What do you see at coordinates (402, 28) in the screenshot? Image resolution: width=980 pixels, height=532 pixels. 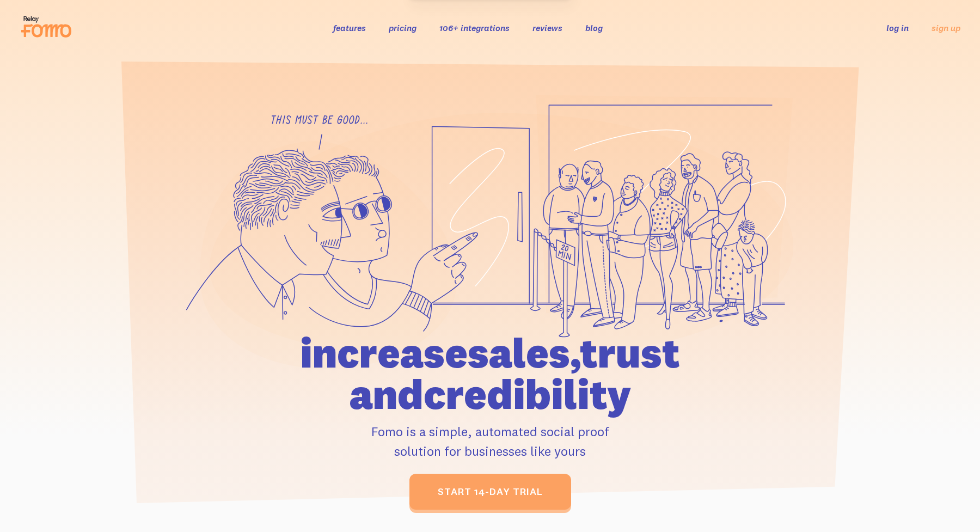 I see `a: pricing` at bounding box center [402, 28].